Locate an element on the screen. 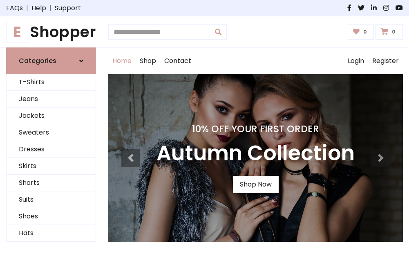  a: Jeans is located at coordinates (51, 99).